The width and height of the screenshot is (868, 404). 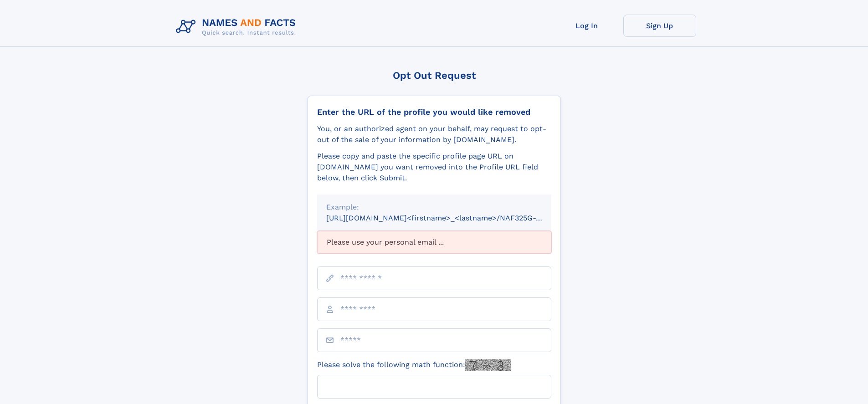 I want to click on a: Sign Up, so click(x=659, y=25).